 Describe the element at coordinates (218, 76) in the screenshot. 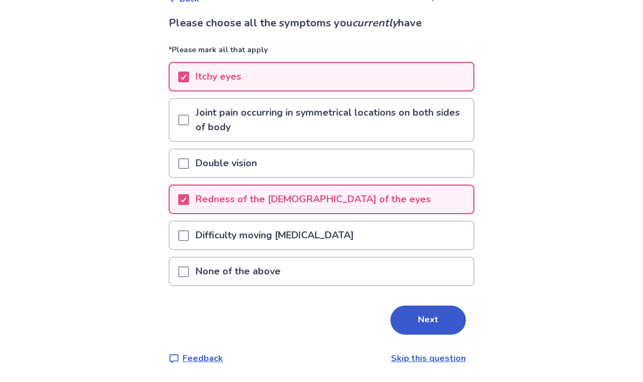

I see `p: Itchy eyes` at that location.